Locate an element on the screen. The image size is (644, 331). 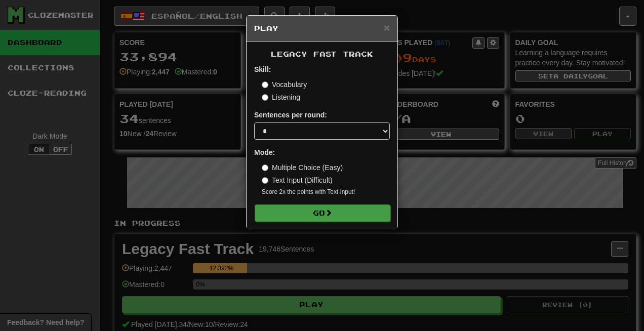
span: Legacy Fast Track is located at coordinates (322, 54).